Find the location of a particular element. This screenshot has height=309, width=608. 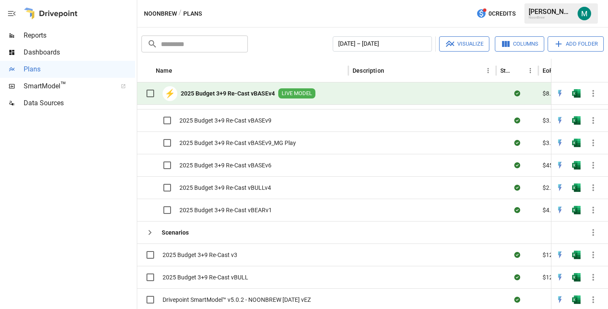

button: Description column menu is located at coordinates (488, 71).